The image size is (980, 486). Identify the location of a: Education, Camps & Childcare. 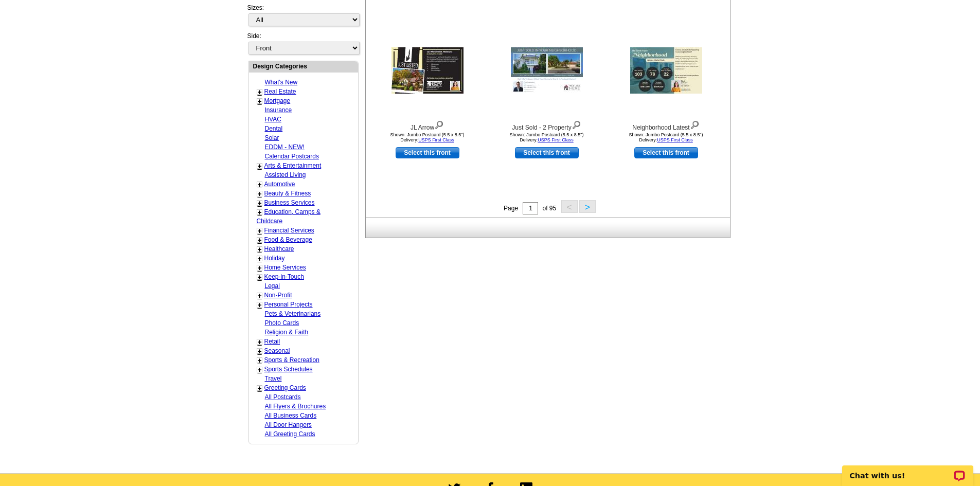
(288, 217).